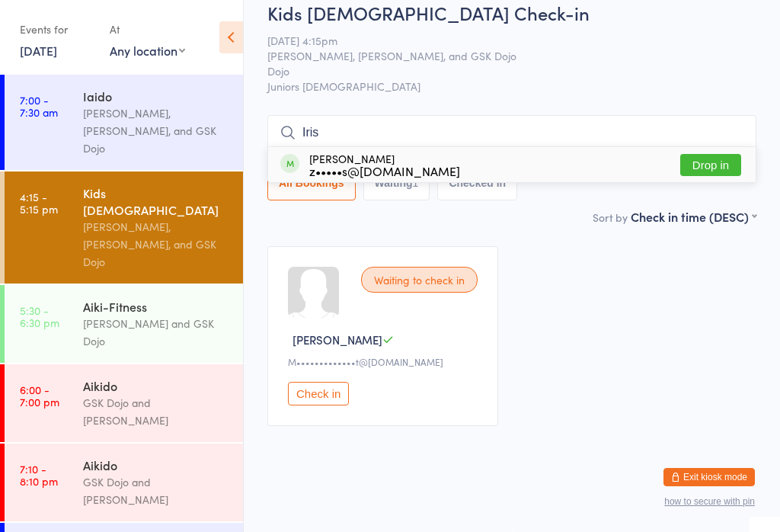  I want to click on div: Iaido, so click(156, 96).